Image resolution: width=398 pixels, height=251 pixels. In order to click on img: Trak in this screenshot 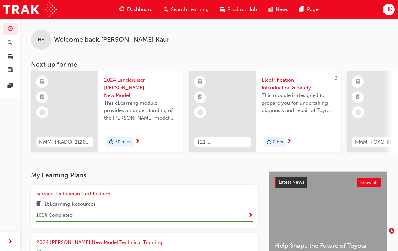, I will do `click(30, 9)`.